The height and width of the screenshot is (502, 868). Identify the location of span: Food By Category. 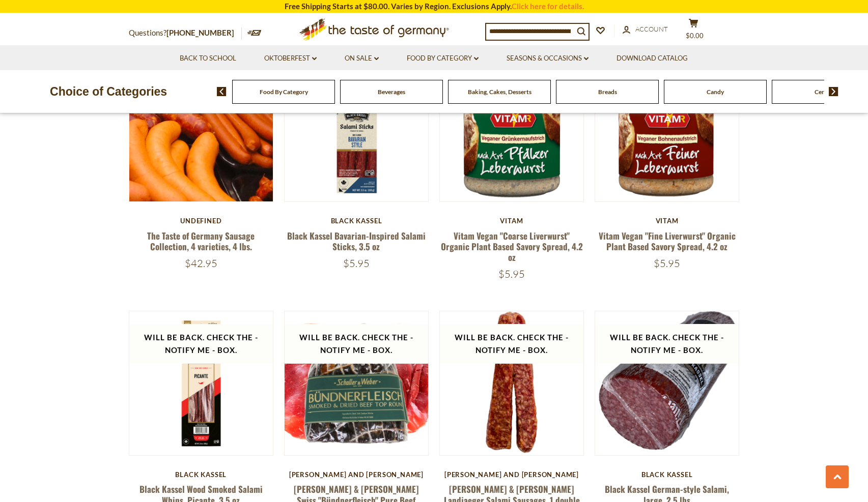
(283, 92).